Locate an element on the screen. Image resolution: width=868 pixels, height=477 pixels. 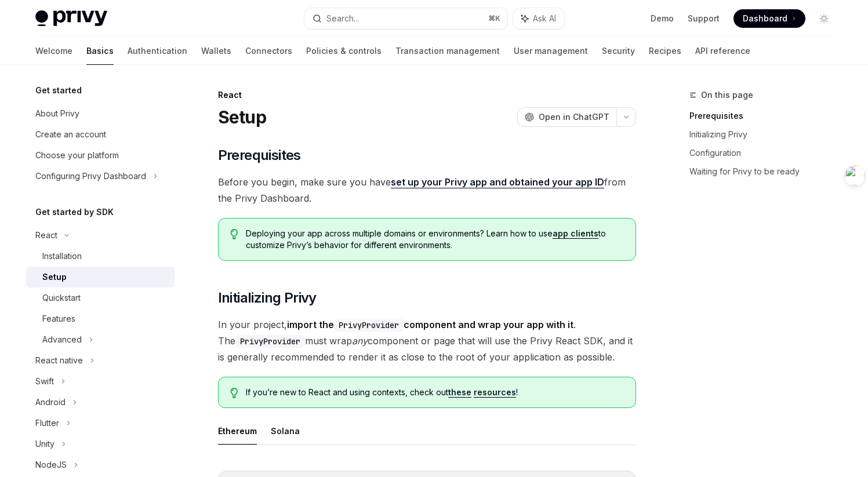
a: Connectors is located at coordinates (269, 51).